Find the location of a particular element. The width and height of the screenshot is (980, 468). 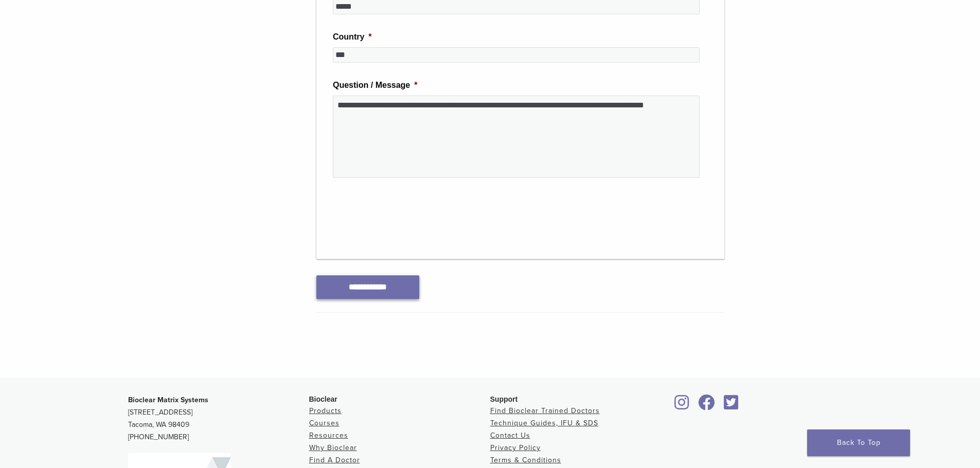

a: Contact Us is located at coordinates (510, 435).